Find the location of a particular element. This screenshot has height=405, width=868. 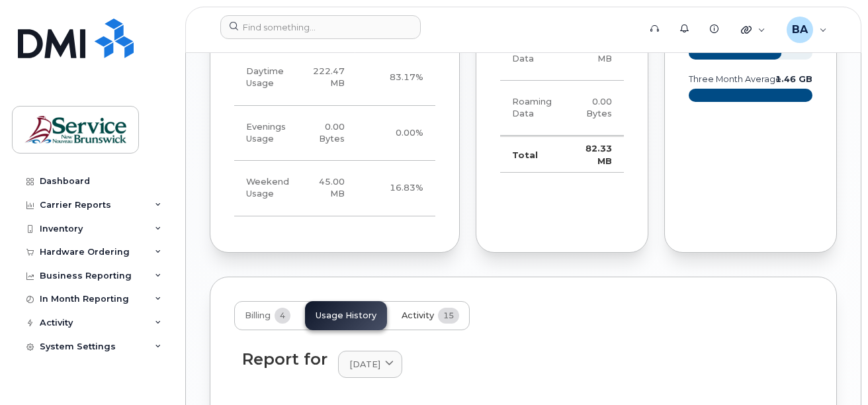

span: Billing is located at coordinates (258, 315).